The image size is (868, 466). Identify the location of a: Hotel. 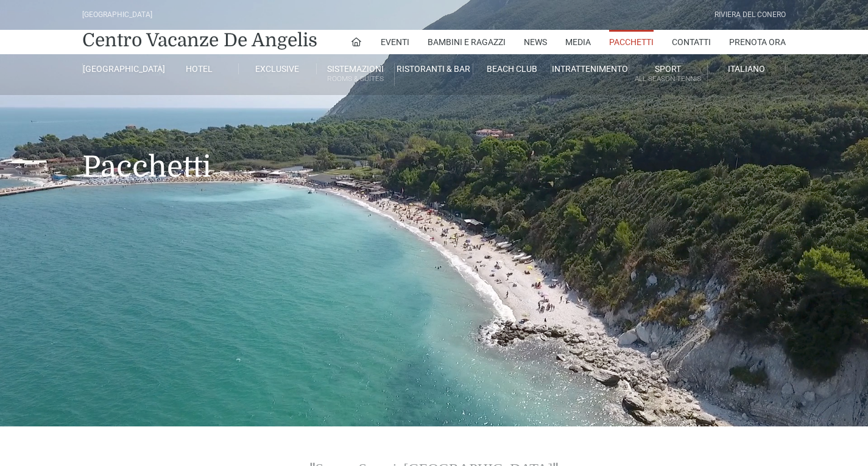
(199, 69).